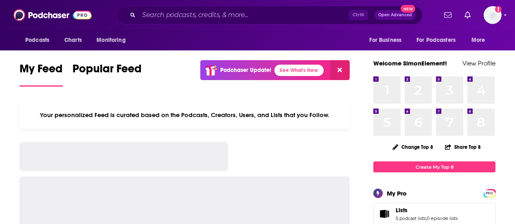 The width and height of the screenshot is (515, 224). I want to click on a: Welcome SimonElement!, so click(410, 63).